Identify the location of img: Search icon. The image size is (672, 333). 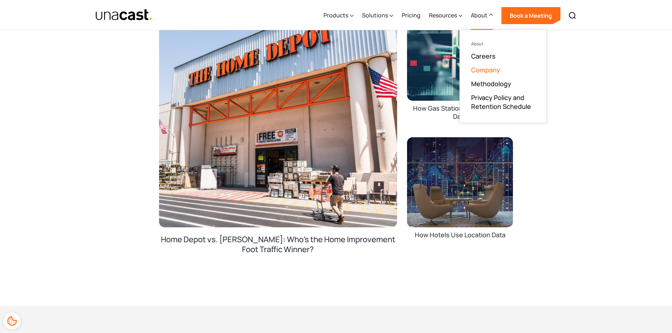
(572, 16).